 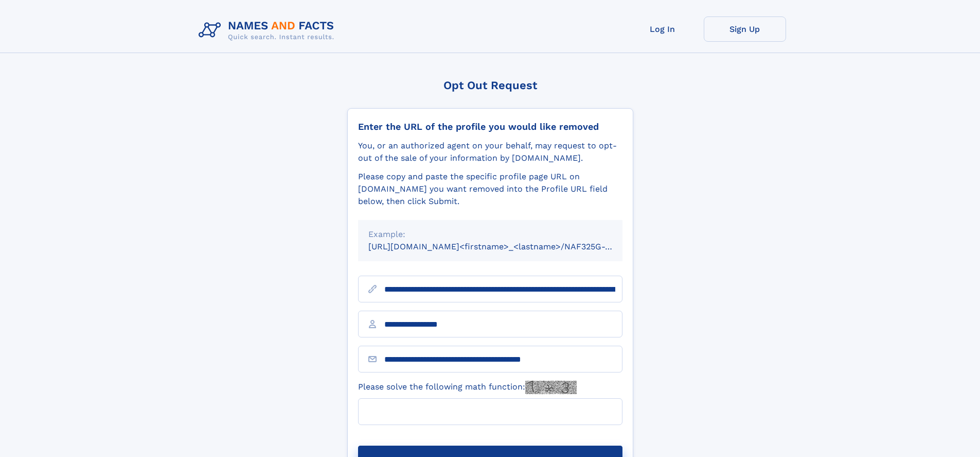 I want to click on div: You, or an authorized agent on your behalf, may request to opt-out of the sale of your informatio..., so click(x=490, y=151).